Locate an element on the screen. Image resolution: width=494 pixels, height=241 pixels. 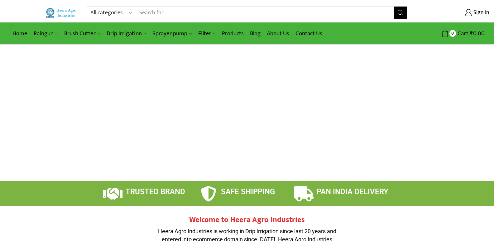
a: Sign in is located at coordinates (453, 13).